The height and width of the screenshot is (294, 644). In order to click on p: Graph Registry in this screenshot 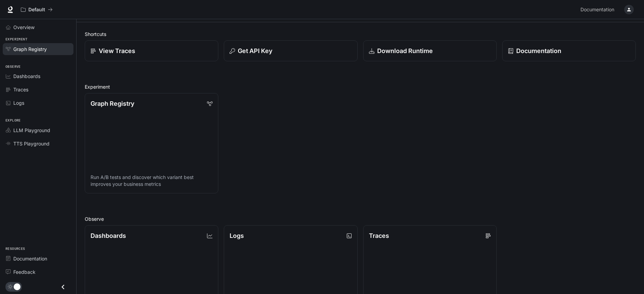, I will do `click(112, 103)`.